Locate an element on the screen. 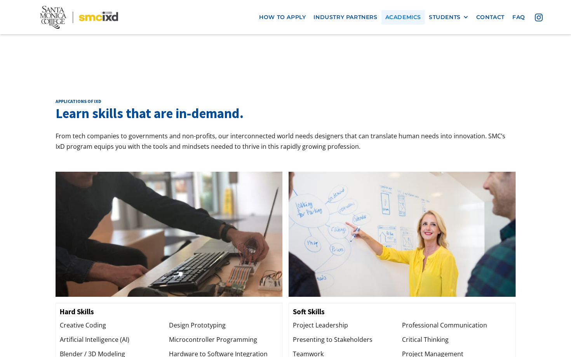  div: Creative Coding is located at coordinates (114, 325).